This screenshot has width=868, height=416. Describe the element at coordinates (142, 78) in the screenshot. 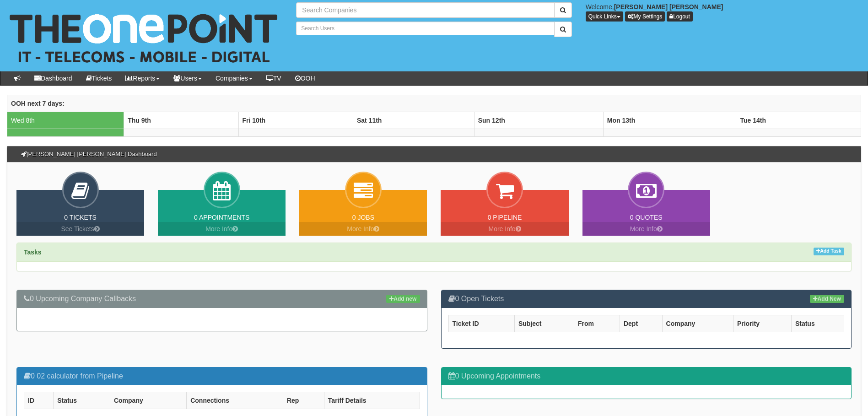

I see `a: Reports` at that location.